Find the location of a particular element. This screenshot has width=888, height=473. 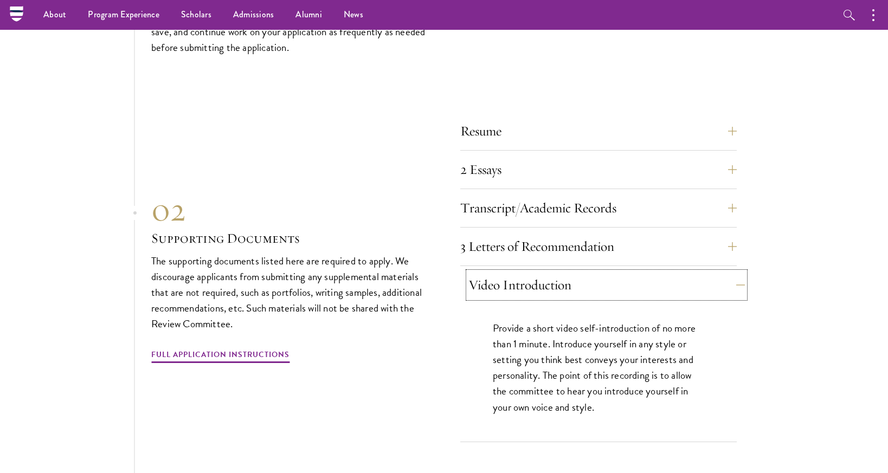

button: Resume is located at coordinates (598, 131).